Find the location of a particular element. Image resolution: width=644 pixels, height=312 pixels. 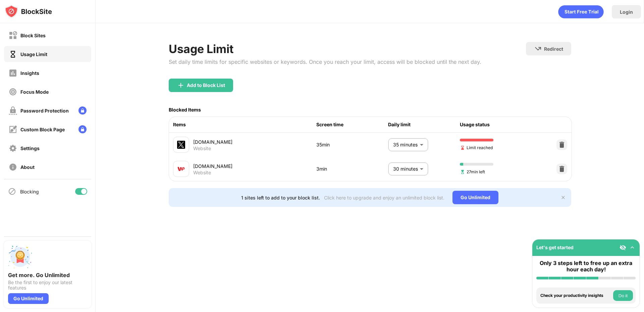

div: Get more. Go Unlimited is located at coordinates (48, 275).